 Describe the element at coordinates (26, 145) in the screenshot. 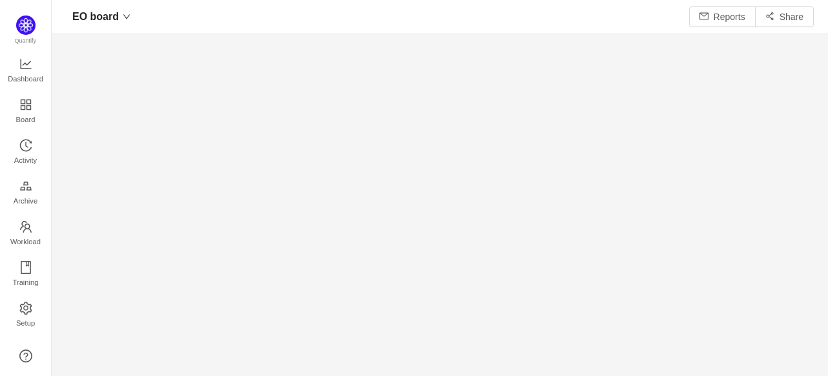

I see `i: icon: history` at that location.